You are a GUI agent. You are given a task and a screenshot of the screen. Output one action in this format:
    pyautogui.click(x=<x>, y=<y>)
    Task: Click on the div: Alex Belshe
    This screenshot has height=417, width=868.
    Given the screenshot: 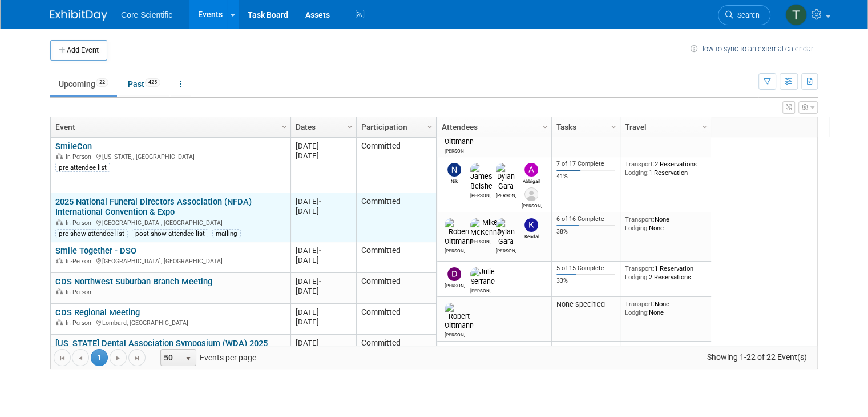 What is the action you would take?
    pyautogui.click(x=531, y=204)
    